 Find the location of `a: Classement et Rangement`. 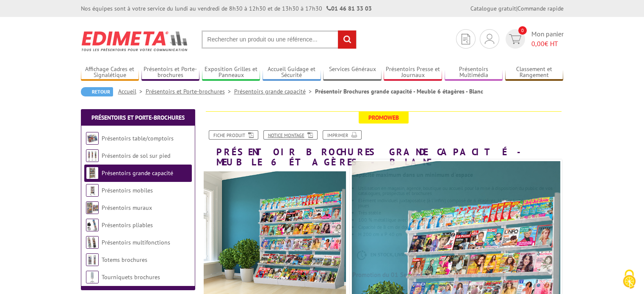

a: Classement et Rangement is located at coordinates (534, 73).